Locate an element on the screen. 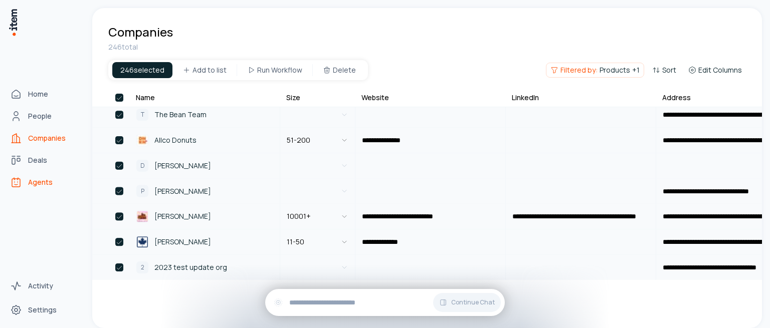  a: Deals is located at coordinates (44, 160).